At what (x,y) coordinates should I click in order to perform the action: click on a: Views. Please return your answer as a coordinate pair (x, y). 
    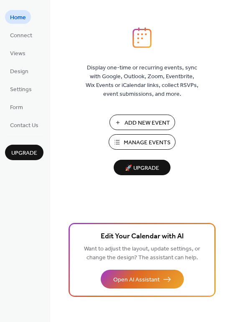
    Looking at the image, I should click on (18, 53).